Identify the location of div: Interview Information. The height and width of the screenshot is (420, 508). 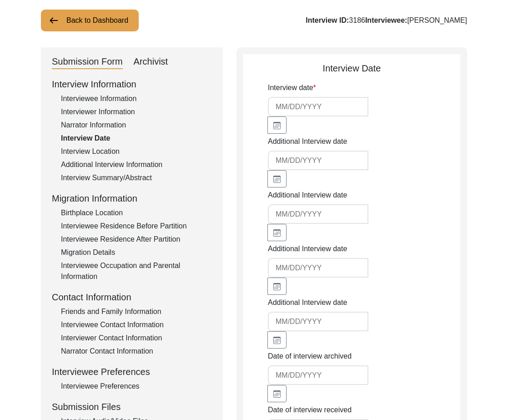
(132, 84).